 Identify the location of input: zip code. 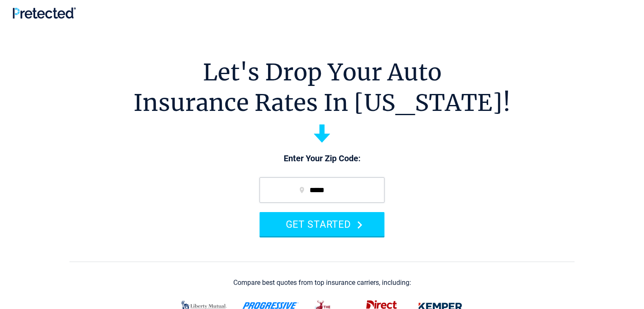
(322, 190).